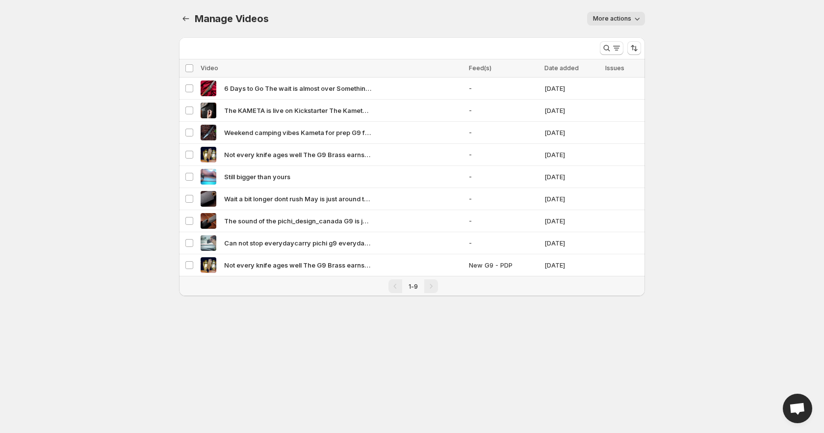  I want to click on span: Feed(s), so click(480, 68).